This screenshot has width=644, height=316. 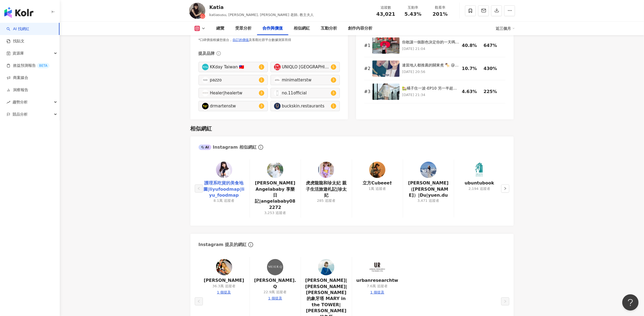 What do you see at coordinates (431, 42) in the screenshot?
I see `div: 你敢讓一個顏色決定你的一天嗎？ 褲子➤ @minimatterstw 鞋子➤ @drmartenstw 包包➤ @baggu #colorwalk #challenge #redwalk #約會` at bounding box center [431, 42].